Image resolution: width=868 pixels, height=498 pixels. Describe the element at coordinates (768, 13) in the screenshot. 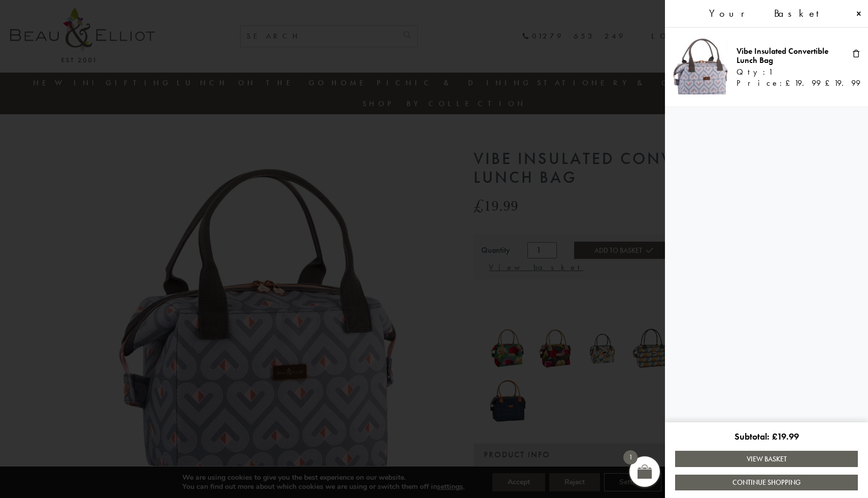

I see `span: Your Basket` at that location.